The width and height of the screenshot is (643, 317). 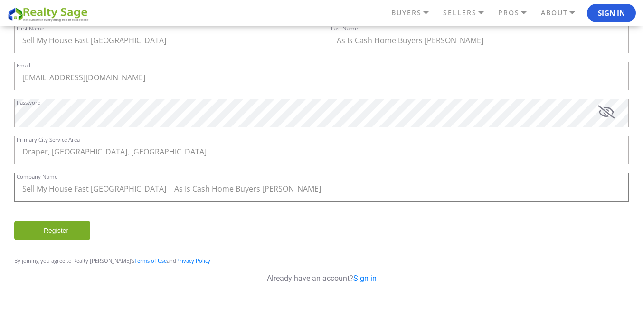 I want to click on p: Already have an account?, so click(x=322, y=278).